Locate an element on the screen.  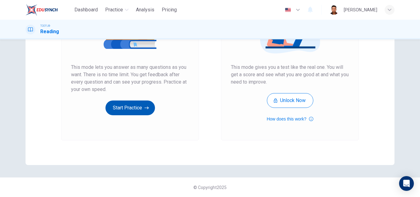
span: Analysis is located at coordinates (145, 10).